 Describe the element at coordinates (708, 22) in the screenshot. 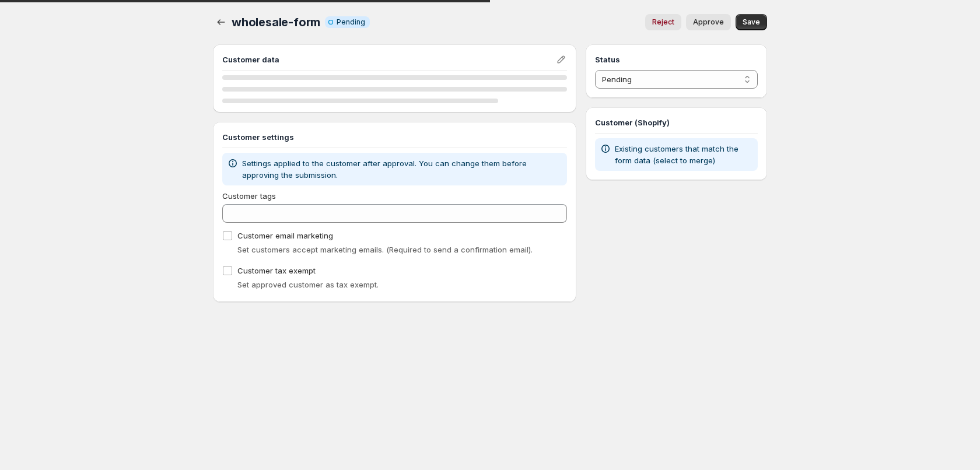

I see `span: Approve` at that location.